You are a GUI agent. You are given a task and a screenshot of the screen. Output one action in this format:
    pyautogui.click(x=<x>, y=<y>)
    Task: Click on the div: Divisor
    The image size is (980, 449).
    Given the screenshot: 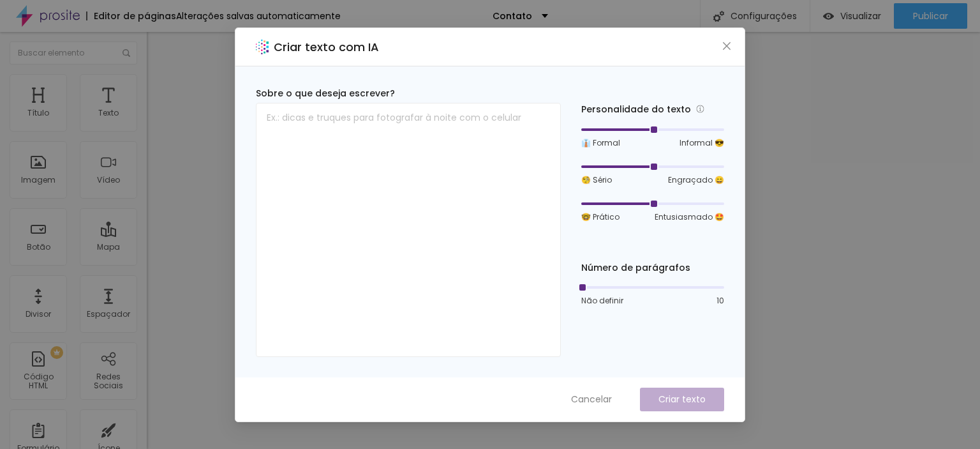 What is the action you would take?
    pyautogui.click(x=38, y=315)
    